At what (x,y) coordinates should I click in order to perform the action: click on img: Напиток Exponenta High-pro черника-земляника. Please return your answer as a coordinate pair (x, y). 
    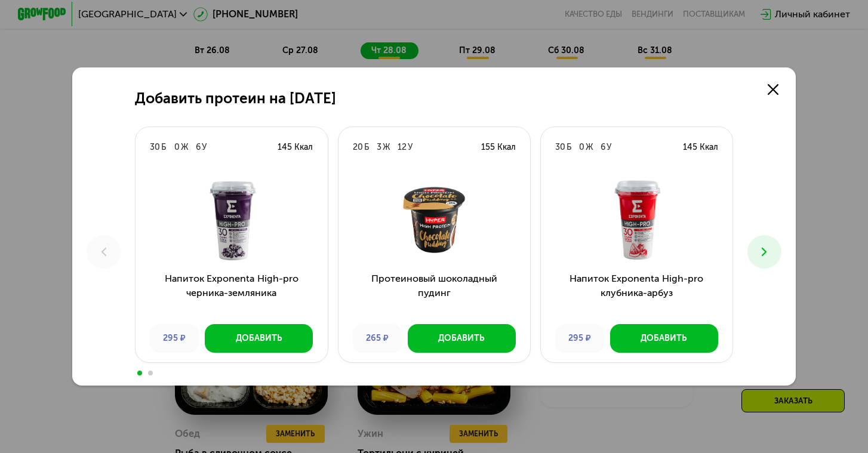
    Looking at the image, I should click on (231, 220).